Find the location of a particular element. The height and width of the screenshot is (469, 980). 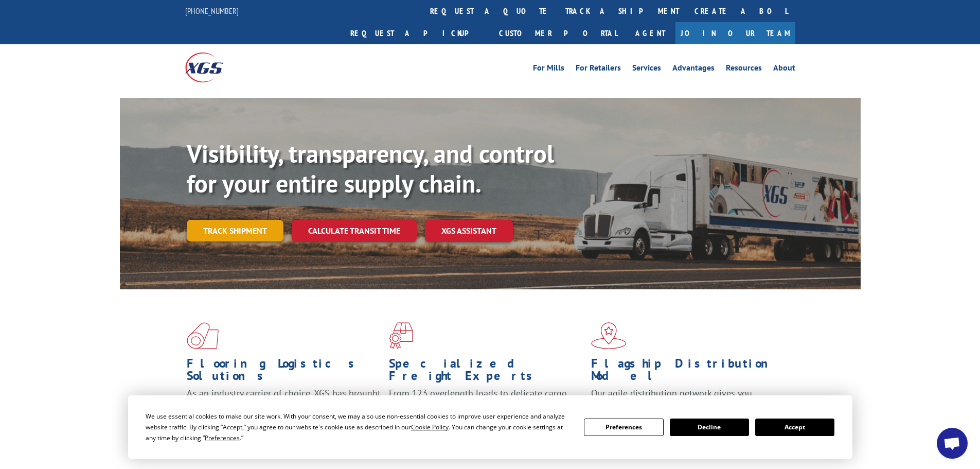

a: Track shipment is located at coordinates (235, 231).